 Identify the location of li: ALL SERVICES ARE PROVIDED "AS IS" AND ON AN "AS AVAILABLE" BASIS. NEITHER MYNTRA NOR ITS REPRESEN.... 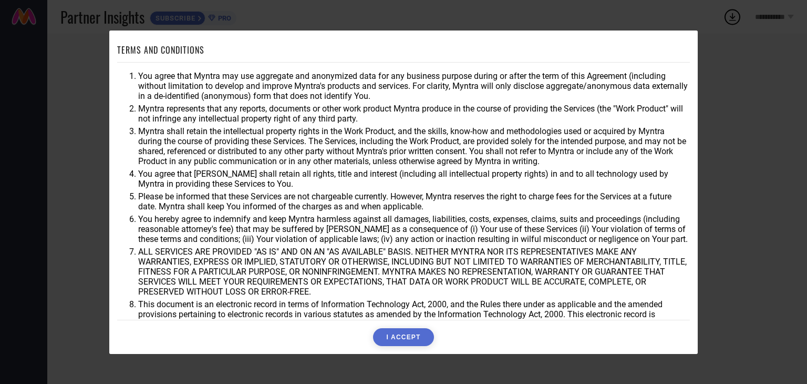
(414, 271).